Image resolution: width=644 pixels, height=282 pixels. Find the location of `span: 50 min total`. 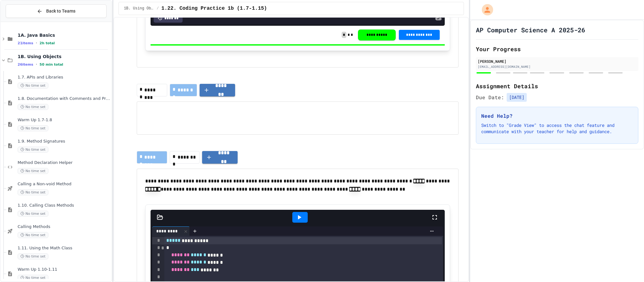

span: 50 min total is located at coordinates (51, 64).